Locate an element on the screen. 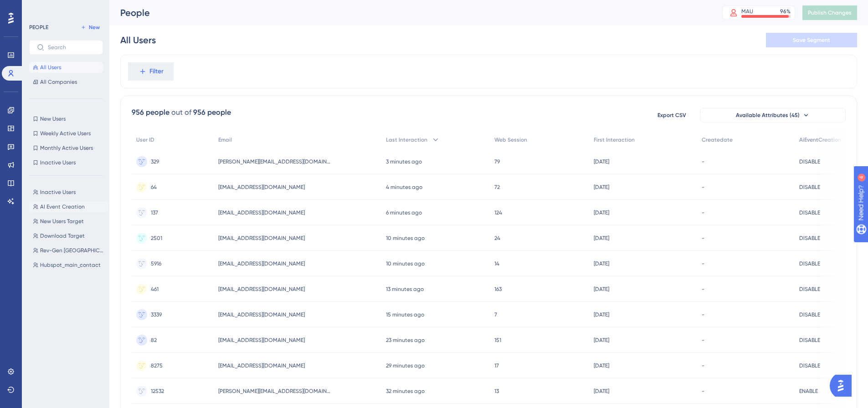 This screenshot has width=868, height=408. span: 12532 is located at coordinates (157, 391).